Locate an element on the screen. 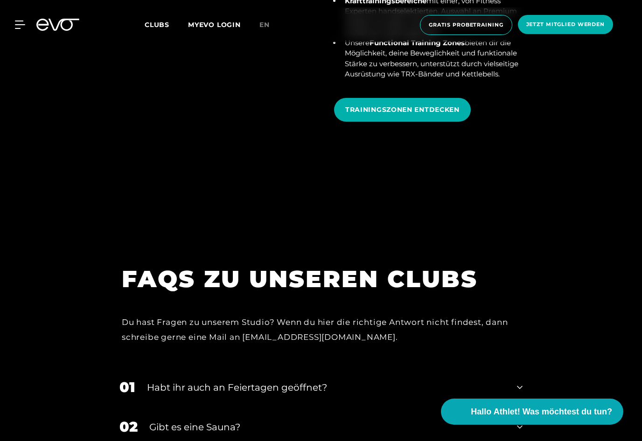 This screenshot has height=441, width=642. span: TRAININGSZONEN ENTDECKEN is located at coordinates (402, 110).